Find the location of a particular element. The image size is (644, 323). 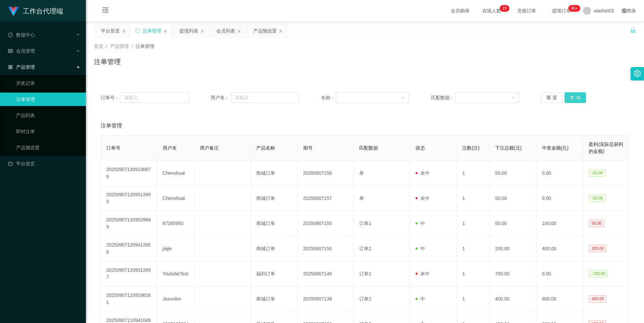

td: 200.00 is located at coordinates (513, 249).